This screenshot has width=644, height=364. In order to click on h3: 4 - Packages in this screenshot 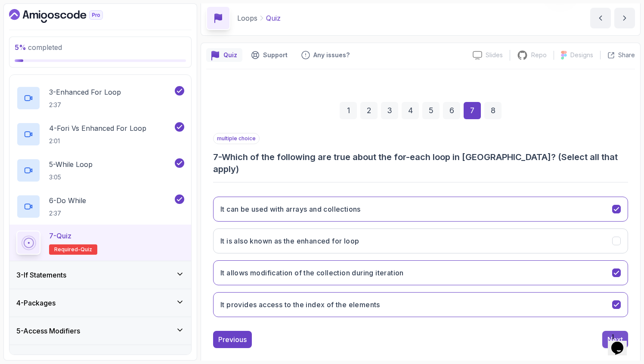, I will do `click(35, 303)`.